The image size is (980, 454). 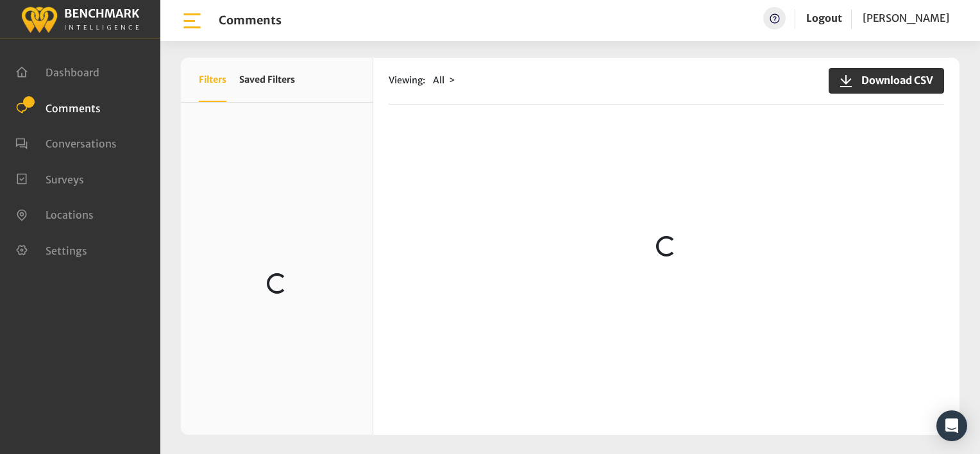 What do you see at coordinates (73, 108) in the screenshot?
I see `span: Comments` at bounding box center [73, 108].